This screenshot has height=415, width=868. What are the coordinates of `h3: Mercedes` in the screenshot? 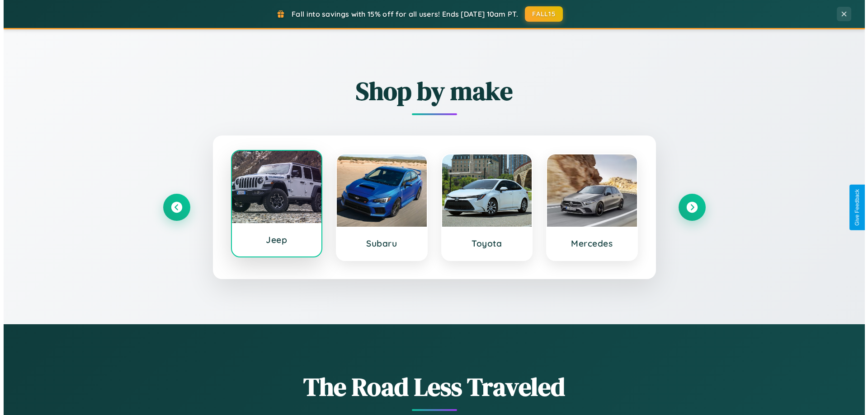 It's located at (588, 243).